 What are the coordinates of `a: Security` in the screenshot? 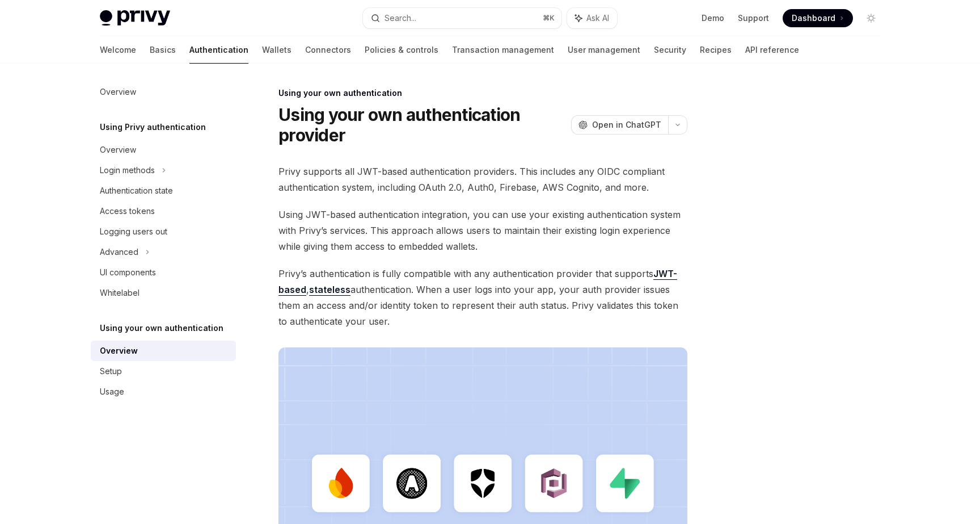 It's located at (670, 50).